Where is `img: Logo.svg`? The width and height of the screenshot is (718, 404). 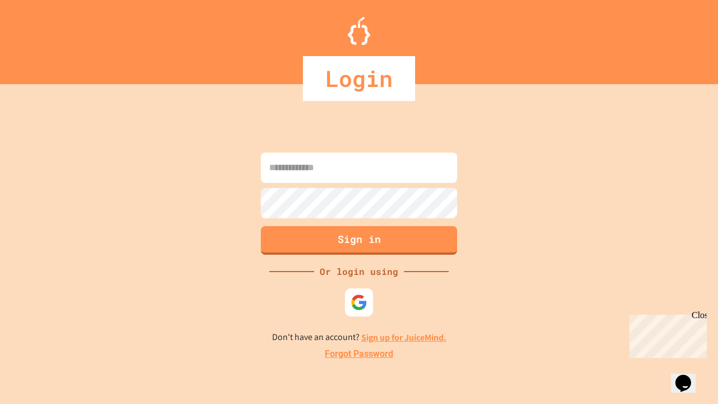
img: Logo.svg is located at coordinates (359, 31).